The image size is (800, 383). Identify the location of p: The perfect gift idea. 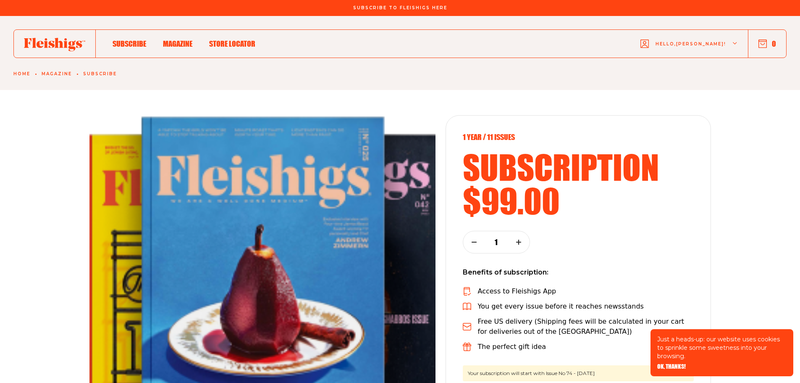
(512, 347).